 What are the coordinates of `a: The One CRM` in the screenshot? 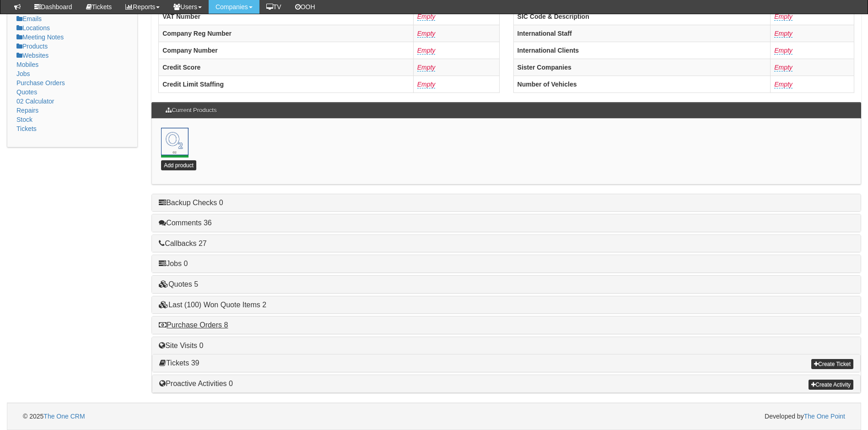 It's located at (64, 416).